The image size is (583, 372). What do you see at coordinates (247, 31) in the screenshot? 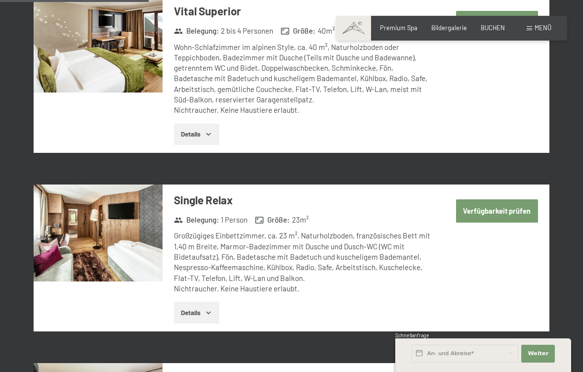
I see `span: 2 bis 4 Personen` at bounding box center [247, 31].